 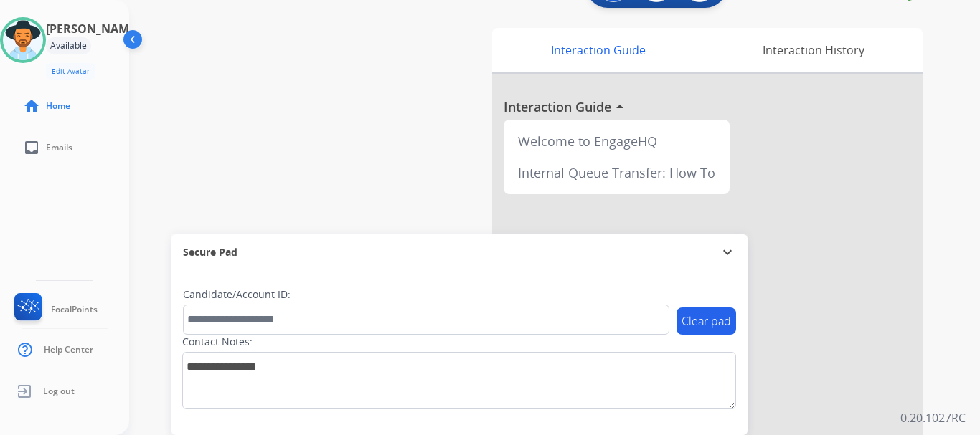 What do you see at coordinates (55, 310) in the screenshot?
I see `a: FocalPoints` at bounding box center [55, 310].